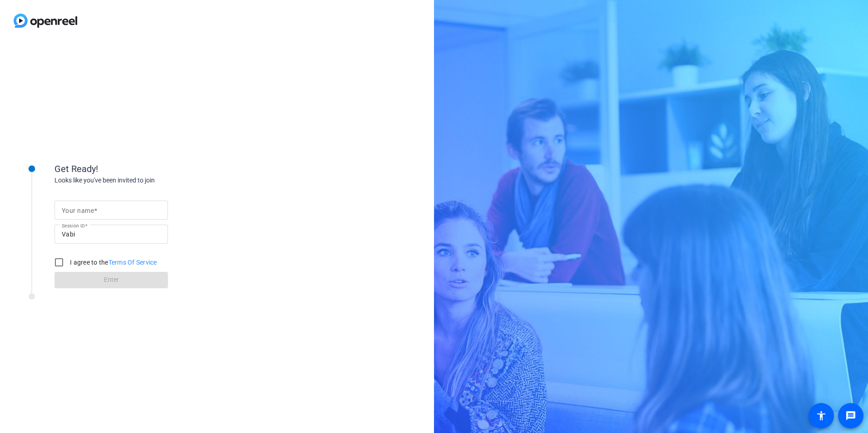 The width and height of the screenshot is (868, 433). What do you see at coordinates (73, 225) in the screenshot?
I see `mat-label: Session ID` at bounding box center [73, 225].